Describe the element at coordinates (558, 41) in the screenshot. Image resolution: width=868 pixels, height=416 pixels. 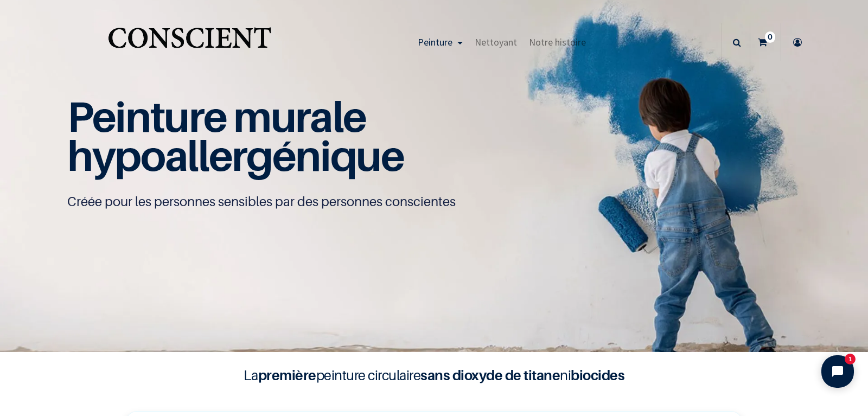
I see `span: Notre histoire` at that location.